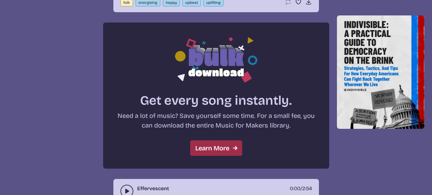  I want to click on img: Bulk download, so click(216, 59).